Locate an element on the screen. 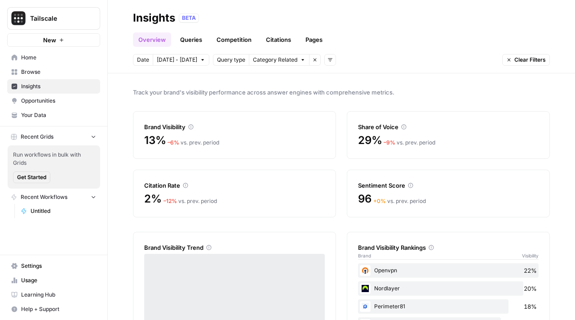  span: Category Related is located at coordinates (275, 60).